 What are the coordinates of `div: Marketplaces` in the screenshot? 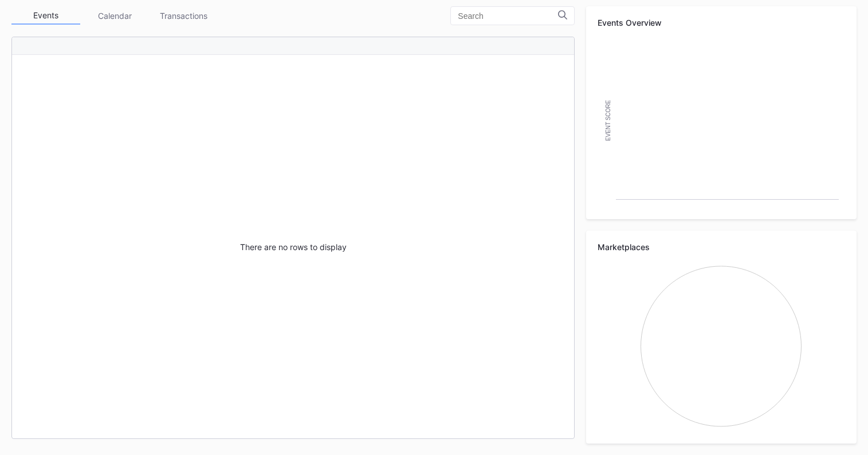 It's located at (721, 247).